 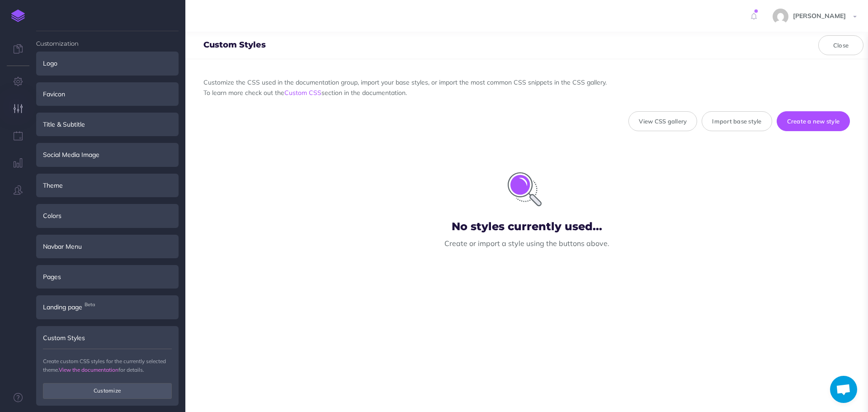 I want to click on img: e15ca27c081d2886606c458bc858b488.jpg, so click(x=780, y=16).